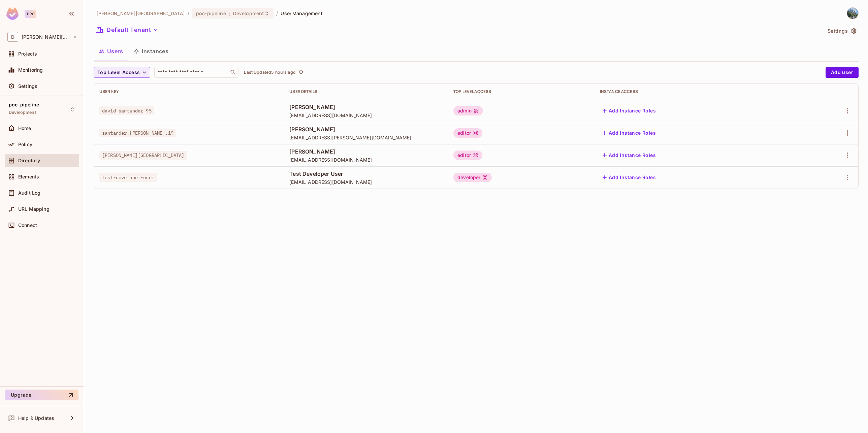  What do you see at coordinates (366, 92) in the screenshot?
I see `div: User Details` at bounding box center [366, 92].